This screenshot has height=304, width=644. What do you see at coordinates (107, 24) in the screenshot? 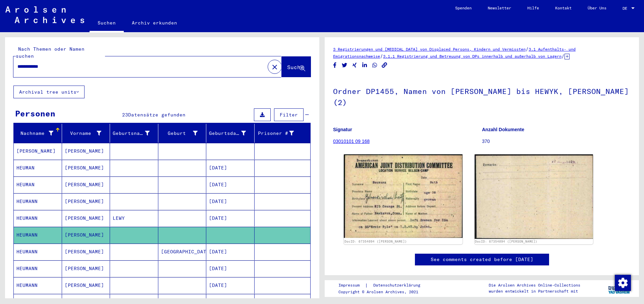
I see `a: Suchen` at bounding box center [107, 24].